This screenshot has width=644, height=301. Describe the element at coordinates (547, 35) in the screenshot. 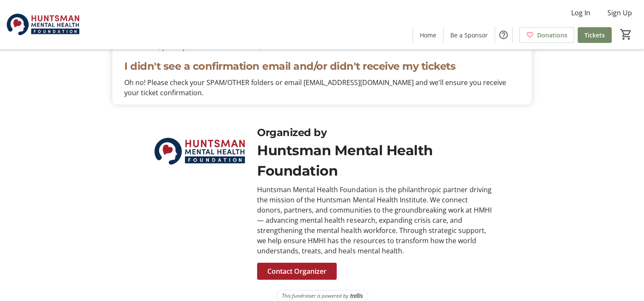

I see `a: Donations` at that location.